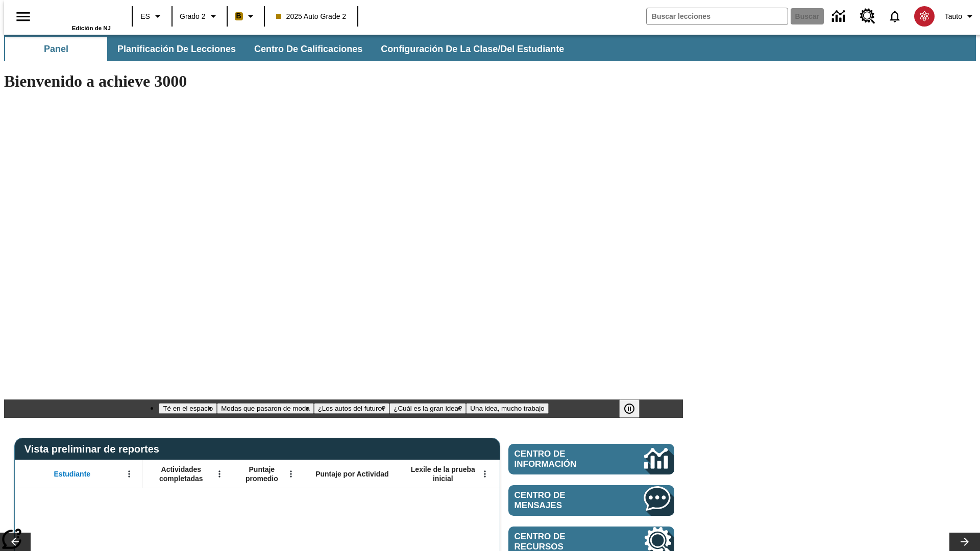 The image size is (980, 551). I want to click on button: Diapositiva 5 Una idea, mucho trabajo, so click(507, 408).